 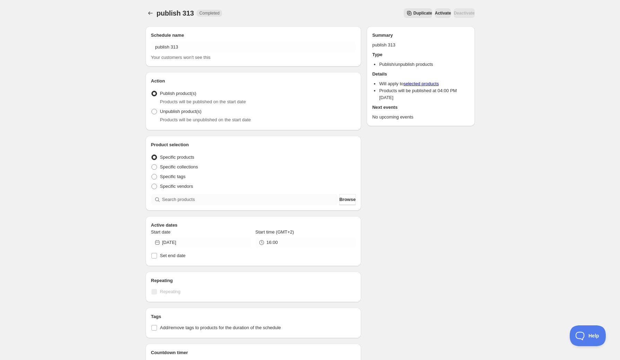 What do you see at coordinates (150, 13) in the screenshot?
I see `button: Schedules` at bounding box center [150, 13].